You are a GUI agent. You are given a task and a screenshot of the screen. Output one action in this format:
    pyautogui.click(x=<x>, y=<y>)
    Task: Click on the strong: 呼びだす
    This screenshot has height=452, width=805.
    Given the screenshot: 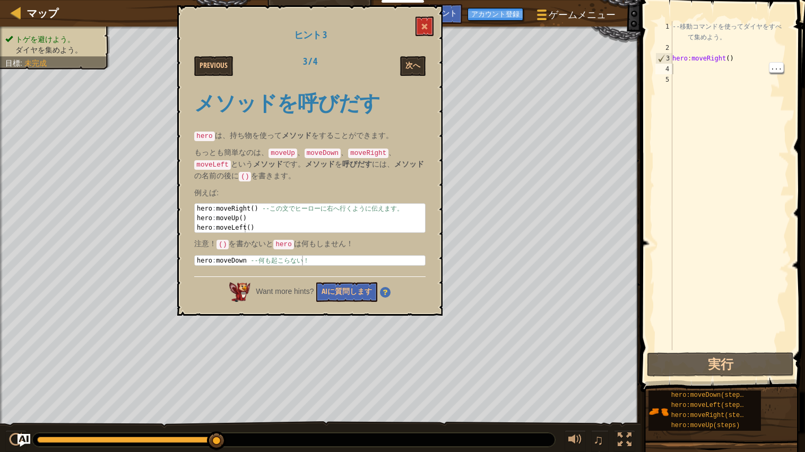 What is the action you would take?
    pyautogui.click(x=357, y=164)
    